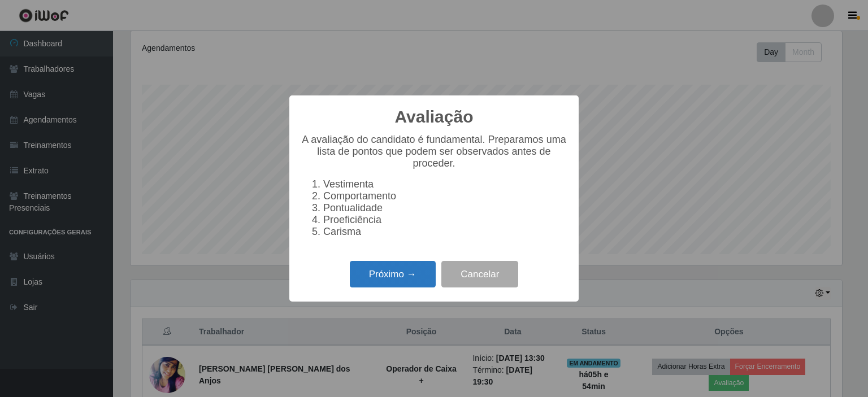 This screenshot has height=397, width=868. Describe the element at coordinates (393, 274) in the screenshot. I see `button: Próximo →` at that location.